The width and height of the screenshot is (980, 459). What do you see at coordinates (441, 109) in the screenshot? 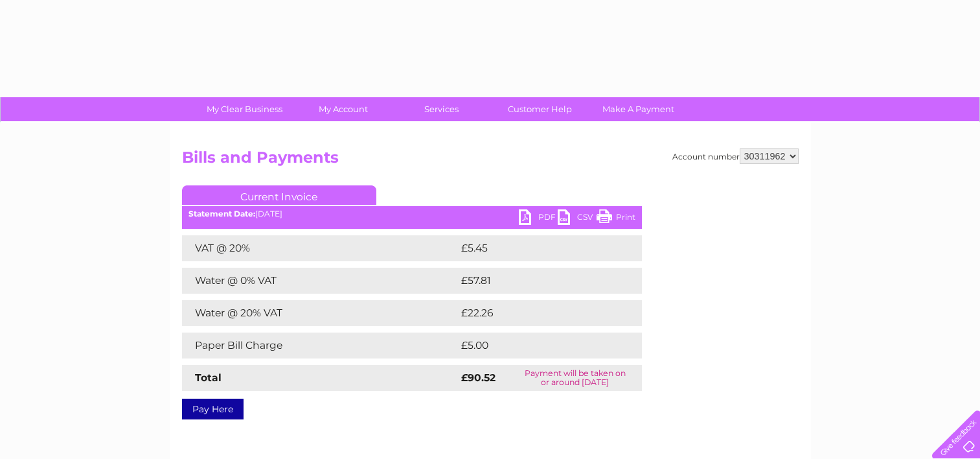
I see `a: Services` at bounding box center [441, 109].